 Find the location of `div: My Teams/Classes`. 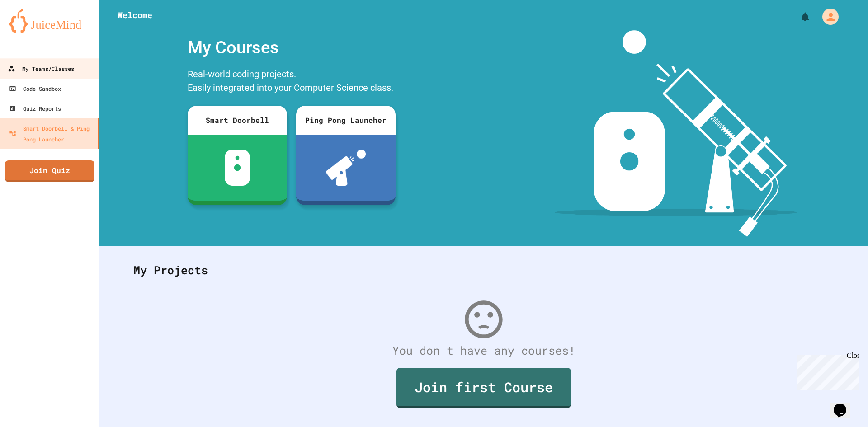

div: My Teams/Classes is located at coordinates (41, 69).